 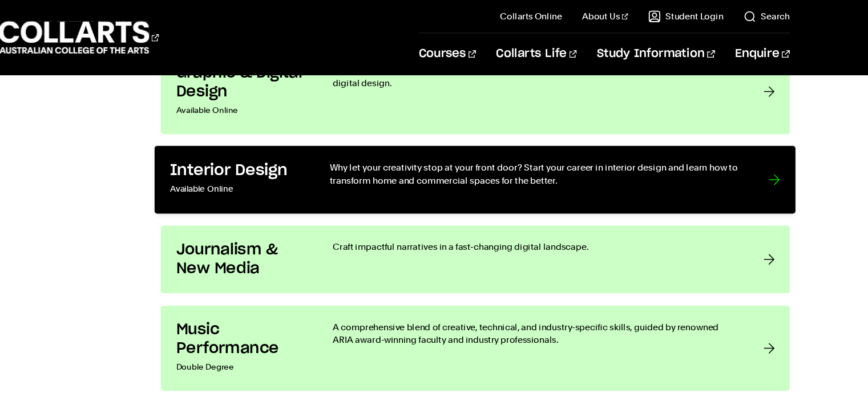 What do you see at coordinates (147, 34) in the screenshot?
I see `div: Go to homepage` at bounding box center [147, 34].